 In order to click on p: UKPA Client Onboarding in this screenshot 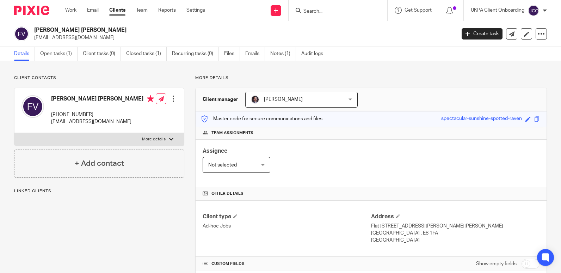, I will do `click(498, 10)`.